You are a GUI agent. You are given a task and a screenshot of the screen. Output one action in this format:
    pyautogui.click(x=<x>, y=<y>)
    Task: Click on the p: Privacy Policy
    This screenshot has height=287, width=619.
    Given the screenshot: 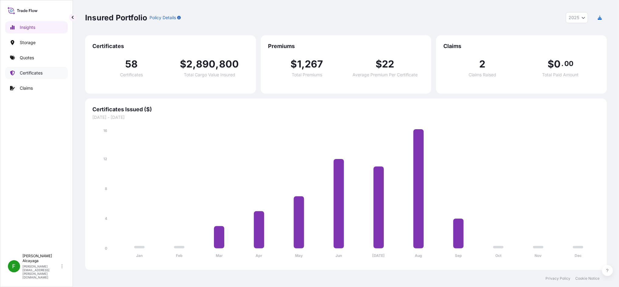 What is the action you would take?
    pyautogui.click(x=558, y=278)
    